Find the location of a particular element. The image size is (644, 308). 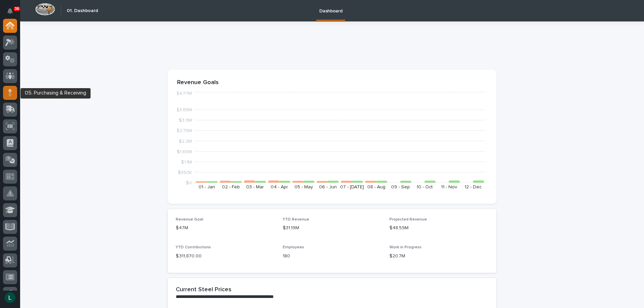

p: Revenue Goals is located at coordinates (332, 83).